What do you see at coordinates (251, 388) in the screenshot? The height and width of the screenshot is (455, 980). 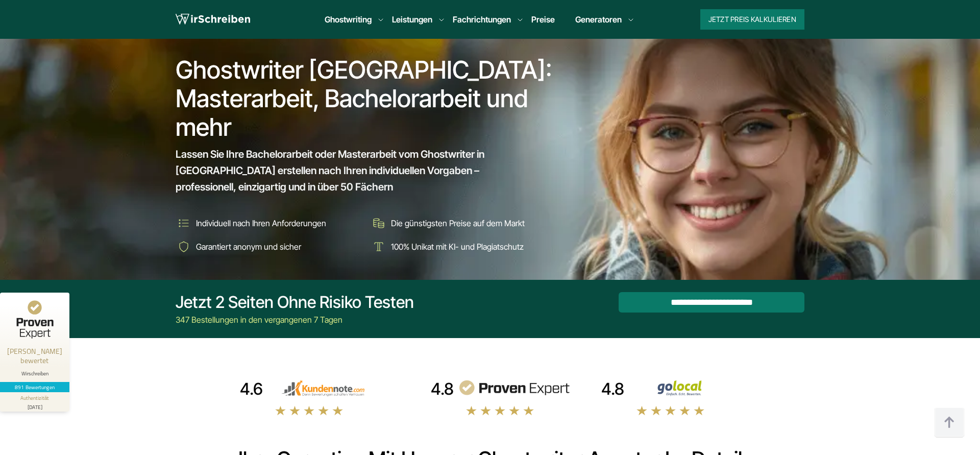 I see `div: 4.6` at bounding box center [251, 388].